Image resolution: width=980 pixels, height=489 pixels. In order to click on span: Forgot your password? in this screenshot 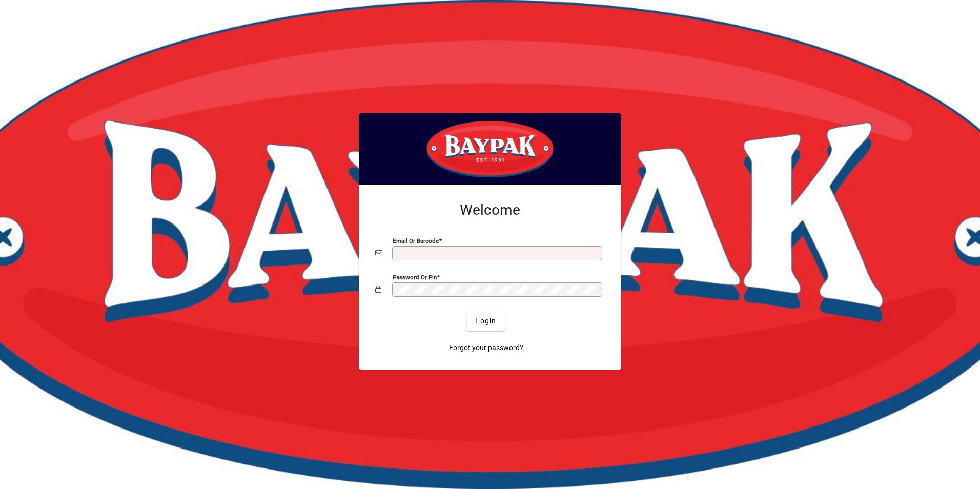, I will do `click(486, 348)`.